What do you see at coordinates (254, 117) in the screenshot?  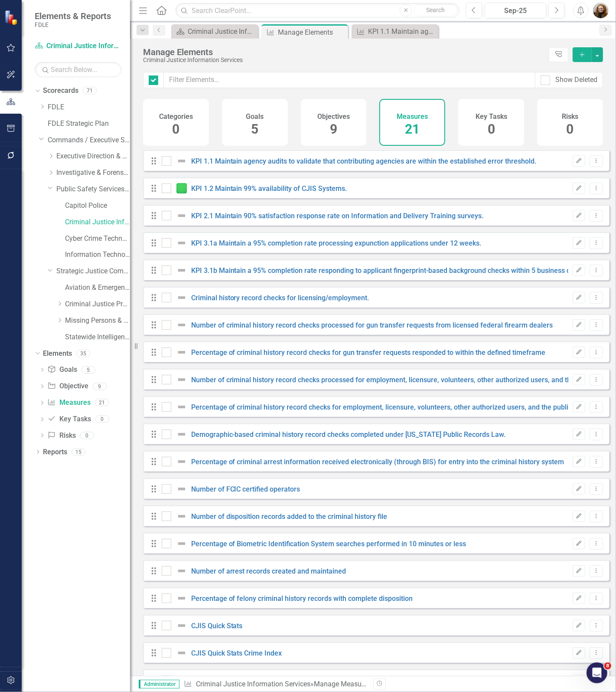 I see `h4: Goals` at bounding box center [254, 117].